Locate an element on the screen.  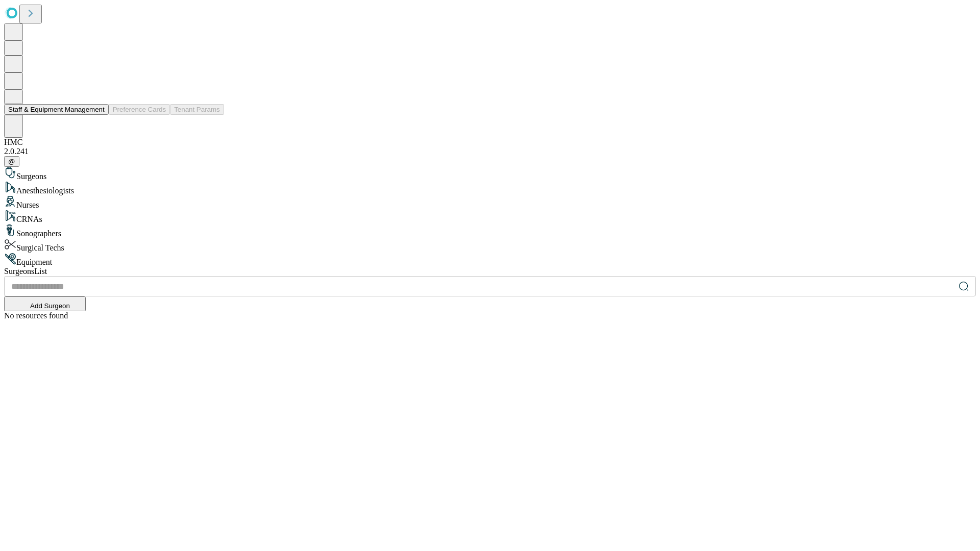
div: Surgeons List is located at coordinates (490, 272).